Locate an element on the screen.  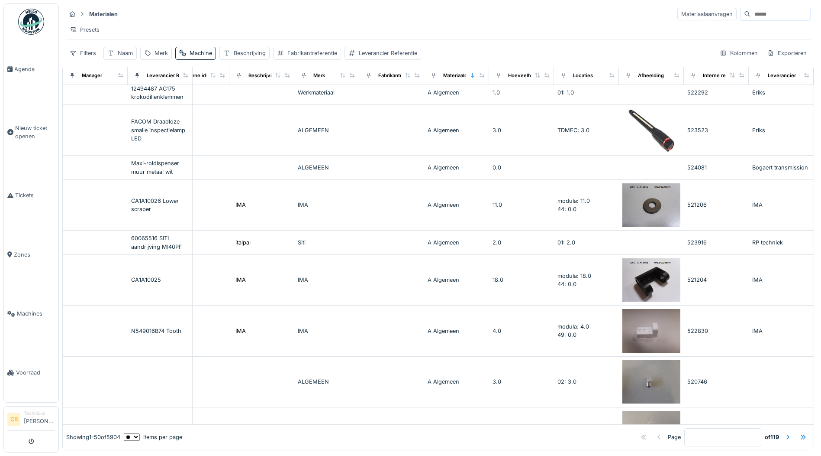
span: Zones is located at coordinates (34, 254).